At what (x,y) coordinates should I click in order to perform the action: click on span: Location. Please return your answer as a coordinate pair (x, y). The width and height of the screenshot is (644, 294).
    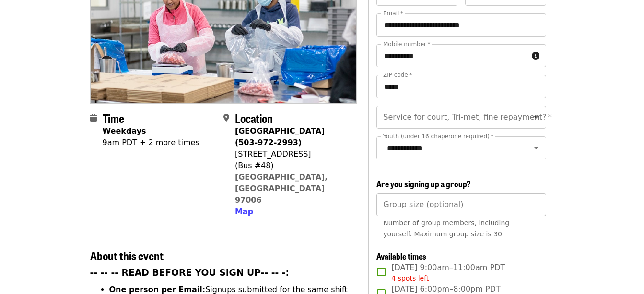
    Looking at the image, I should click on (254, 118).